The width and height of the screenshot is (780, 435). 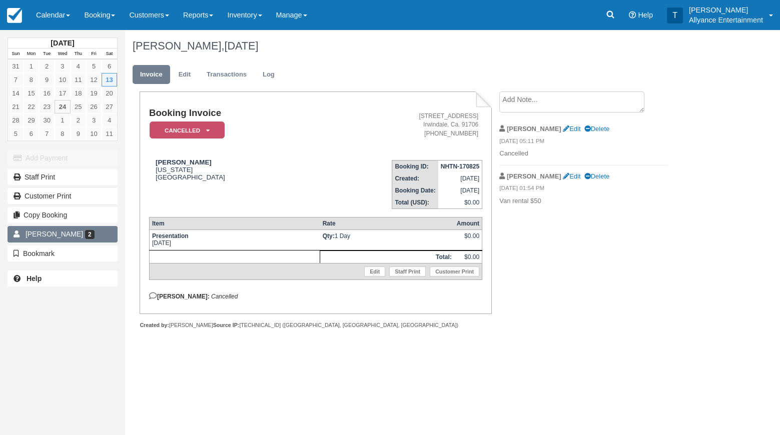 I want to click on a: 28, so click(x=16, y=120).